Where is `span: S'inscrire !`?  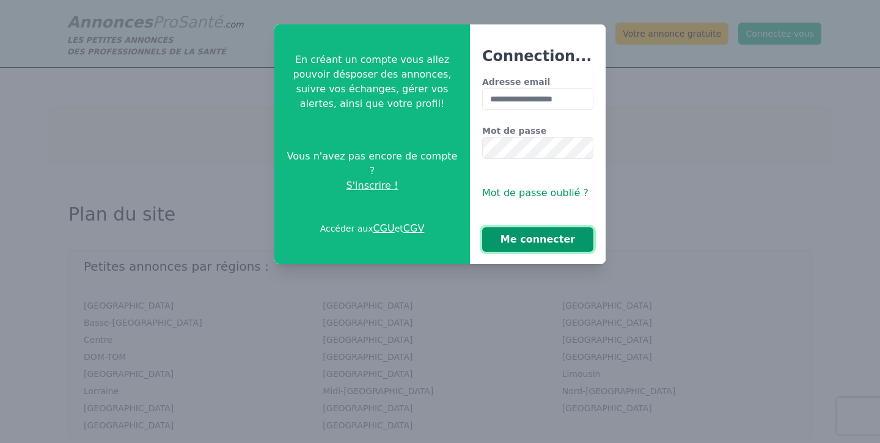 span: S'inscrire ! is located at coordinates (372, 186).